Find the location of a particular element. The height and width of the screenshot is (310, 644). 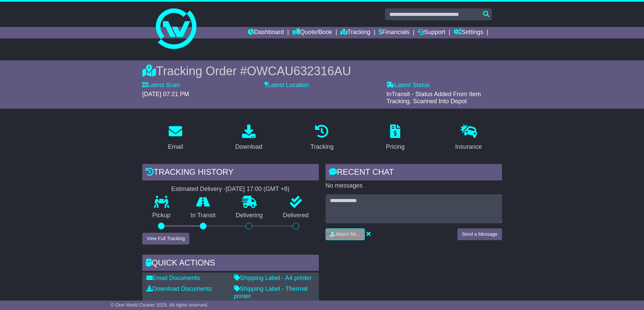

div: Pricing is located at coordinates (395, 147).